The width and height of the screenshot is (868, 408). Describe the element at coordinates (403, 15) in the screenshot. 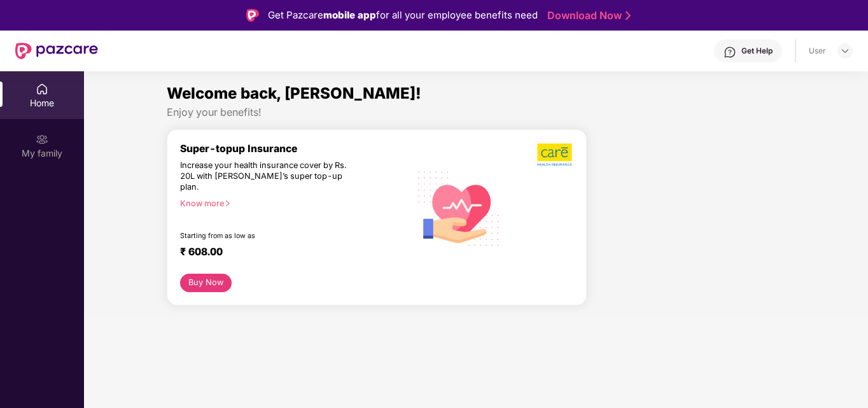

I see `div: Get Pazcare for all your employee benefits need` at that location.